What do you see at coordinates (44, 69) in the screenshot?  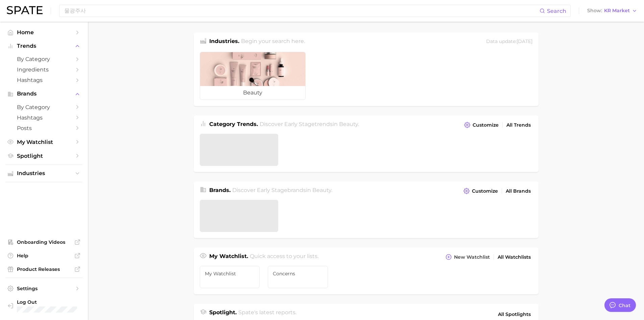 I see `a: Ingredients` at bounding box center [44, 69].